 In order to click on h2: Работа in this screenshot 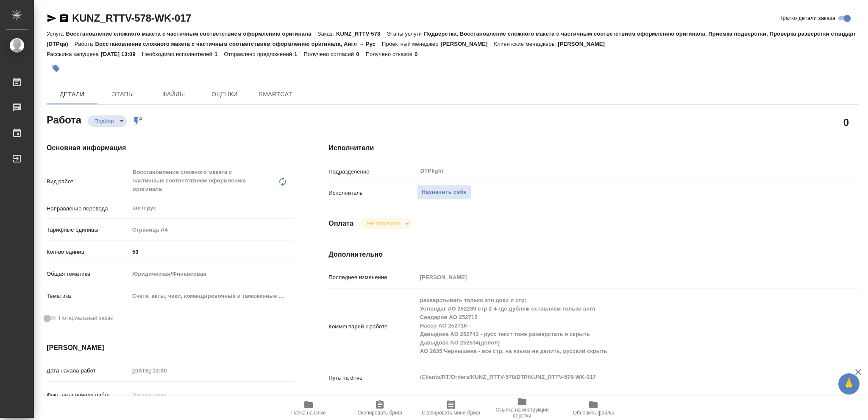, I will do `click(64, 119)`.